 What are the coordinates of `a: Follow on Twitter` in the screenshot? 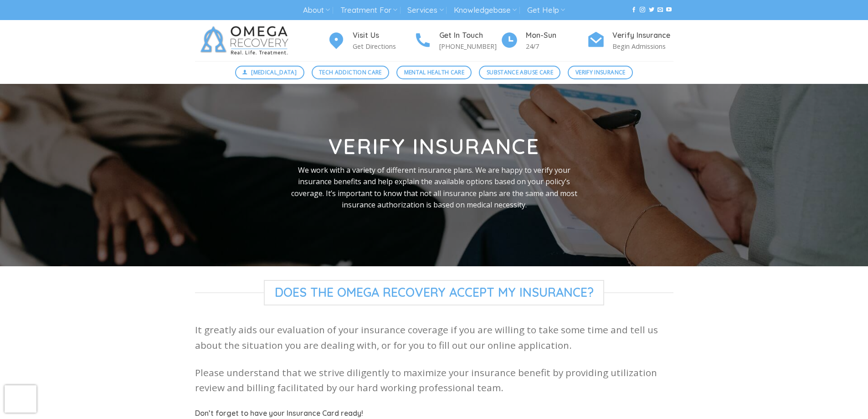 It's located at (651, 10).